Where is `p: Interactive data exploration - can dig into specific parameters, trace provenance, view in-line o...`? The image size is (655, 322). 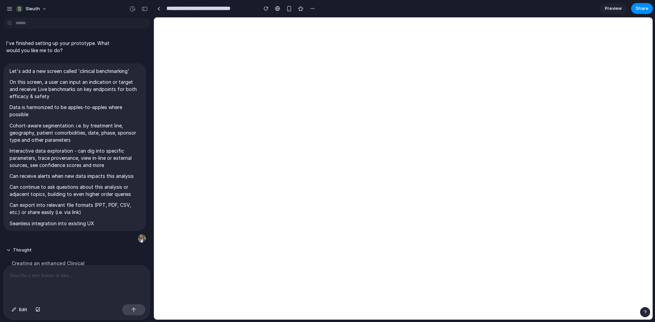
p: Interactive data exploration - can dig into specific parameters, trace provenance, view in-line o... is located at coordinates (75, 158).